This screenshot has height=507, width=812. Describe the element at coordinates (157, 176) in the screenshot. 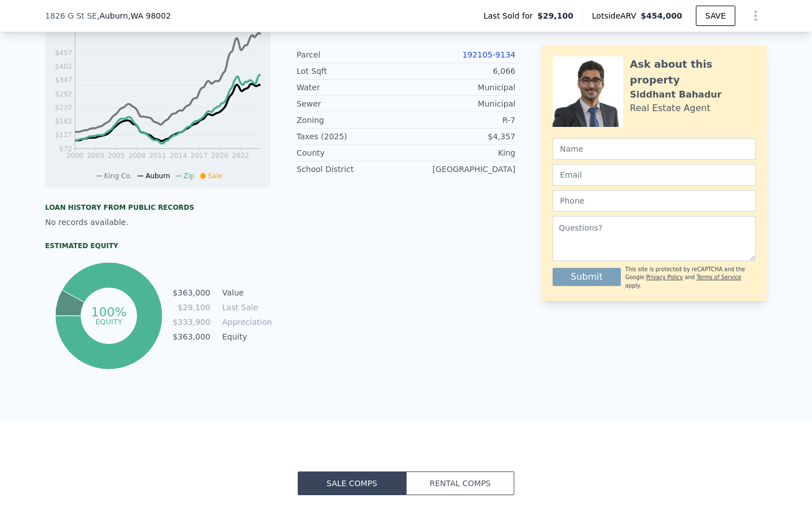

I see `span: Auburn` at that location.